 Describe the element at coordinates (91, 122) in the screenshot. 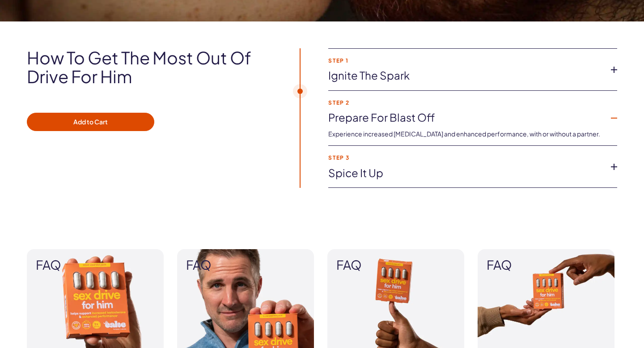

I see `button: Add to Cart` at that location.